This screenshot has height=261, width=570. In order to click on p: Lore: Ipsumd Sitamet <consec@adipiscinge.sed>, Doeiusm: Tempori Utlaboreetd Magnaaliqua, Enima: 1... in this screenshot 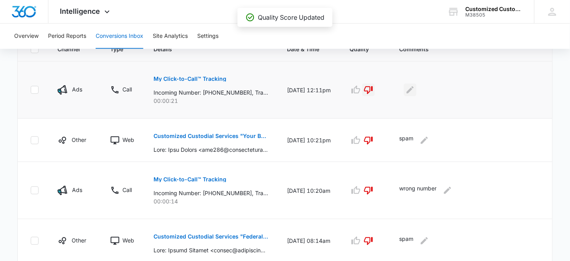, I will do `click(211, 250)`.